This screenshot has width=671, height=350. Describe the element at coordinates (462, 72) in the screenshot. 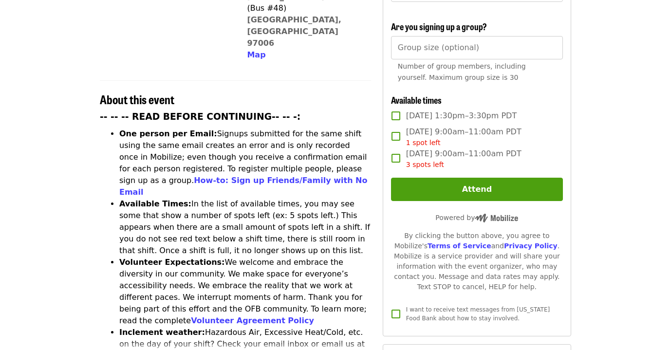

I see `span: Number of group members, including yourself. Maximum group size is 30` at that location.